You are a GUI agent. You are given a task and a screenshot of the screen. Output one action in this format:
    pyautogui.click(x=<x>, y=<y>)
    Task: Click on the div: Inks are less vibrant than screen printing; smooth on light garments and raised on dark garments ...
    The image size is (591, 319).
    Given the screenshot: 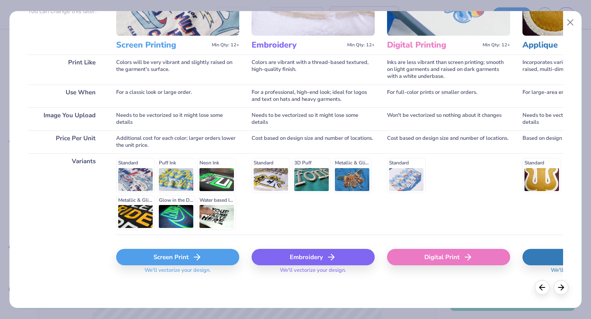 What is the action you would take?
    pyautogui.click(x=449, y=69)
    